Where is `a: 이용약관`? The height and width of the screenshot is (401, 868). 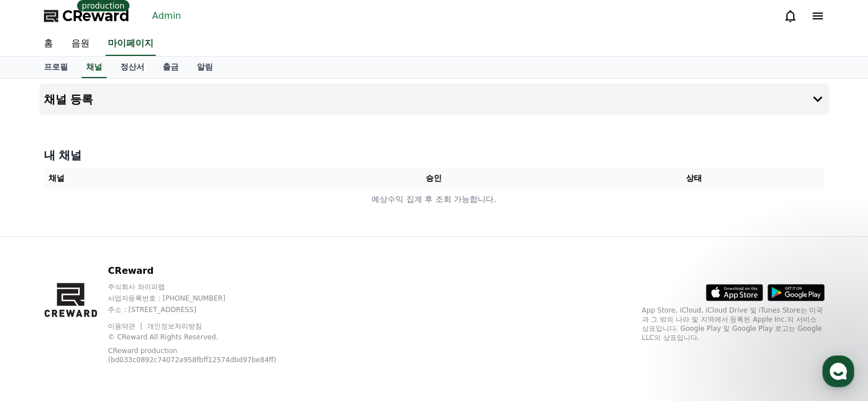
a: 이용약관 is located at coordinates (125, 327).